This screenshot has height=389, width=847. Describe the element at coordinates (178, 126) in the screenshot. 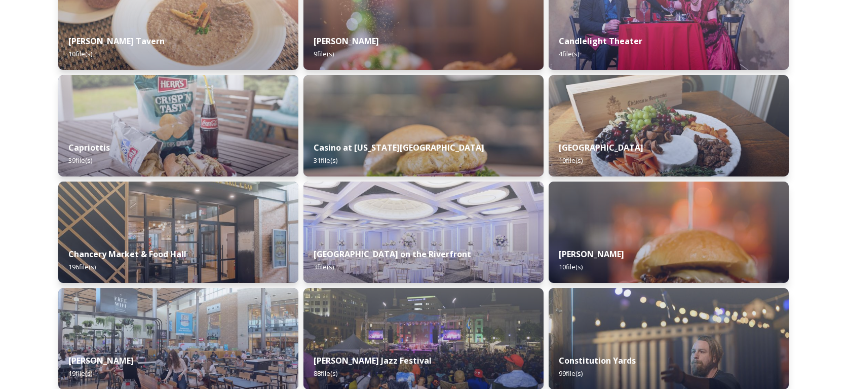

I see `img: 555c4b39-f775-4b97-af51-b41b3a69d75b.jpg` at that location.